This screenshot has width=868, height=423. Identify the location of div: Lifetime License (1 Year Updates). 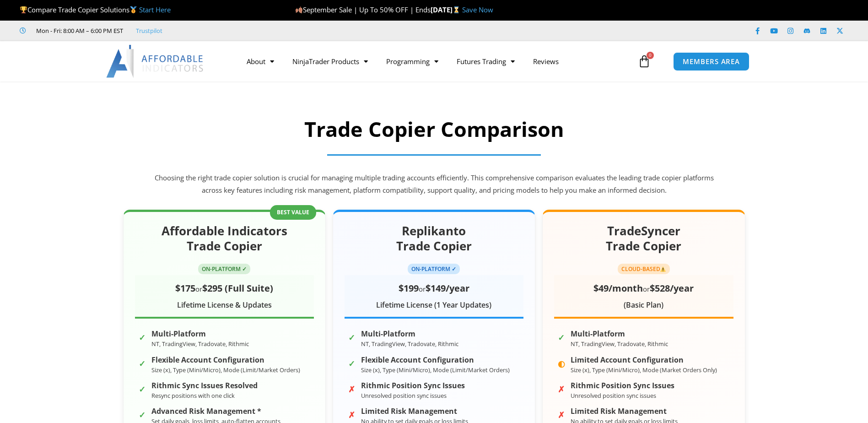
(434, 305).